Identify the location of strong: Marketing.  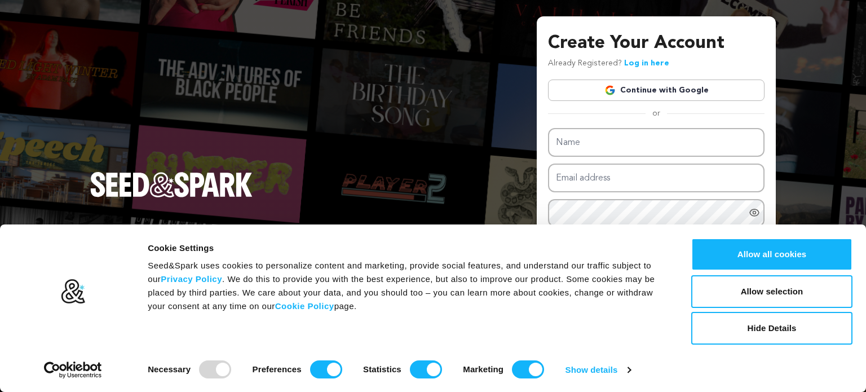
(483, 369).